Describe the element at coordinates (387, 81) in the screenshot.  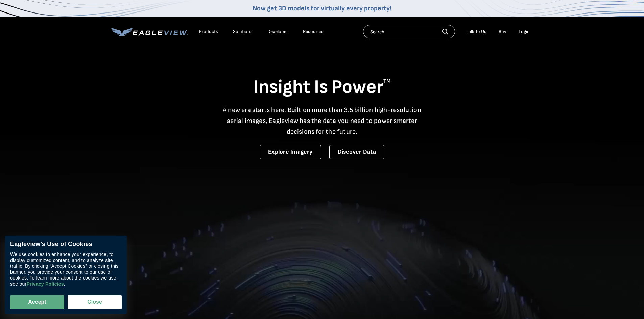
I see `sup: TM` at that location.